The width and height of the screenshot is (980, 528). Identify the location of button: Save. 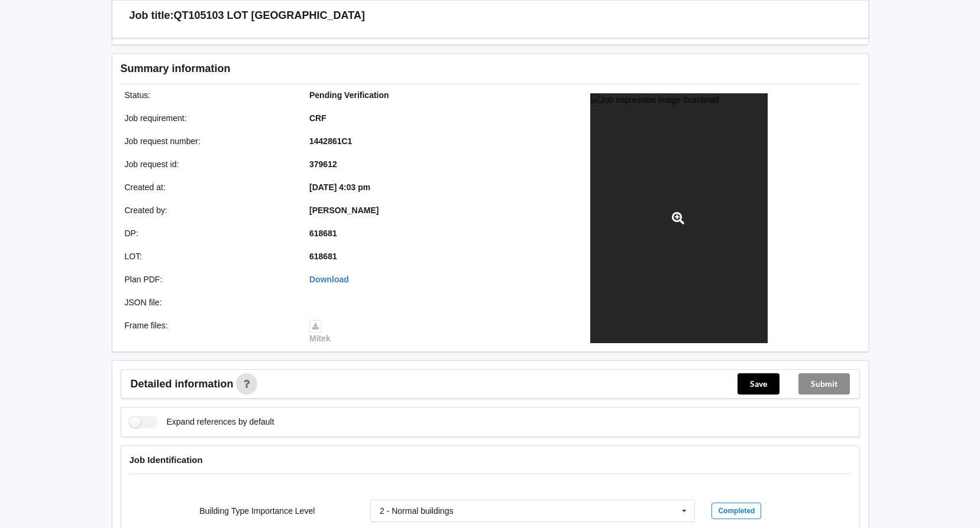
(758, 384).